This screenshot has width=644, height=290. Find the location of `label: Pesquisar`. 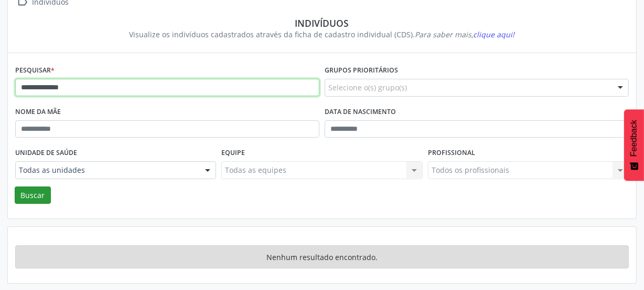

label: Pesquisar is located at coordinates (35, 70).